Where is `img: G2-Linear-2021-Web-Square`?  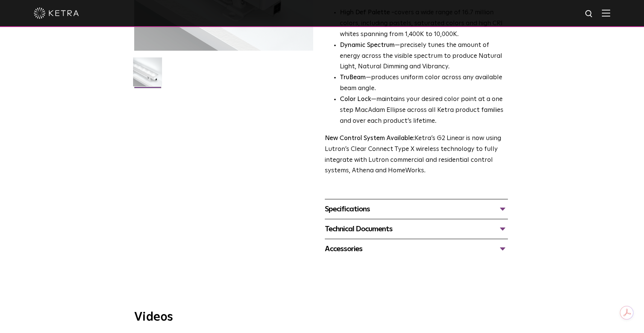
img: G2-Linear-2021-Web-Square is located at coordinates (147, 74).